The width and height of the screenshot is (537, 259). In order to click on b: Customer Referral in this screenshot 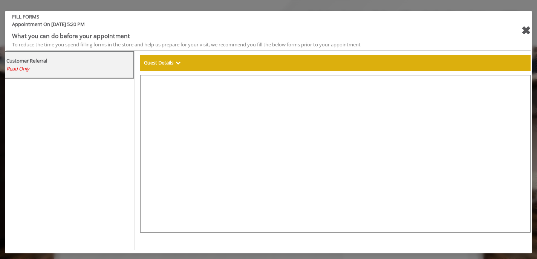, I will do `click(27, 61)`.